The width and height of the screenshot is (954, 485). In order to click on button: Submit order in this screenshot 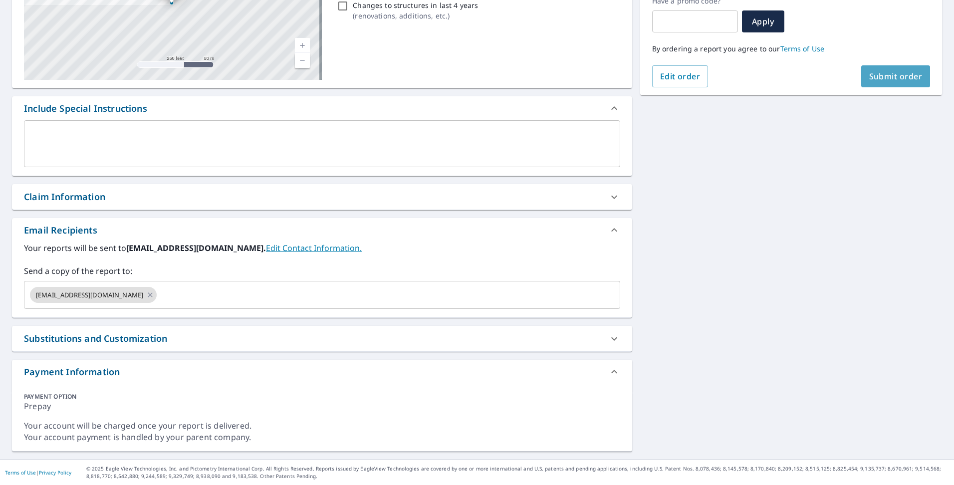, I will do `click(896, 76)`.